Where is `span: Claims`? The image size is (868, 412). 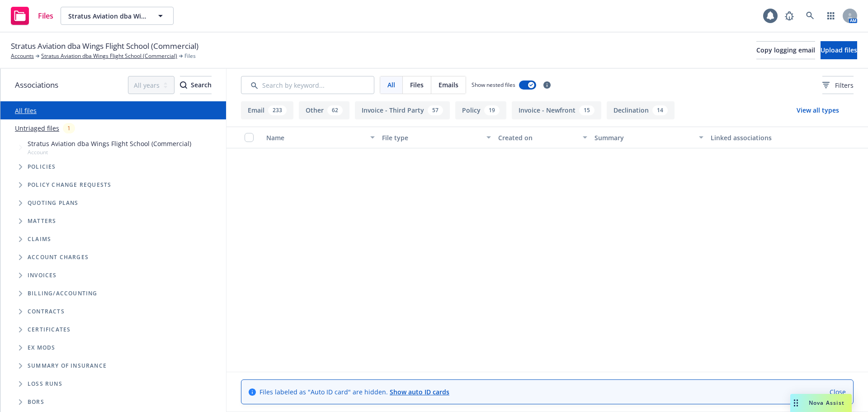 span: Claims is located at coordinates (40, 239).